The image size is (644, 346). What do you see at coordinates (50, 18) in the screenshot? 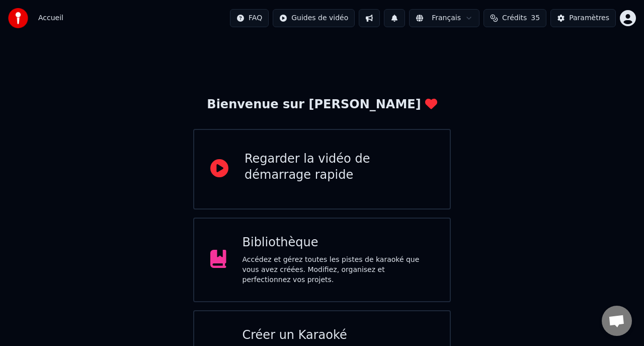
I see `nav: breadcrumb` at bounding box center [50, 18].